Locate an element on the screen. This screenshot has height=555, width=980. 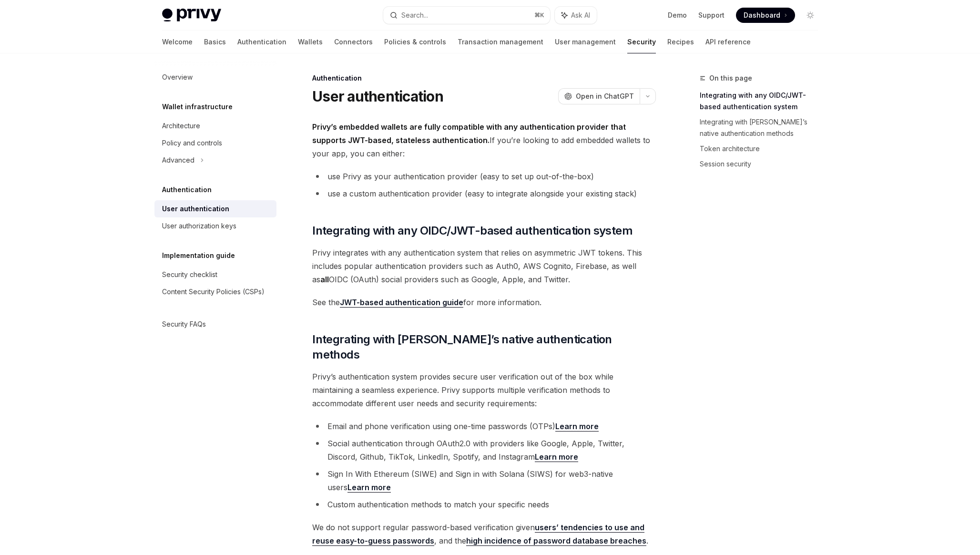
li: Email and phone verification using one-time passwords (OTPs) is located at coordinates (484, 426).